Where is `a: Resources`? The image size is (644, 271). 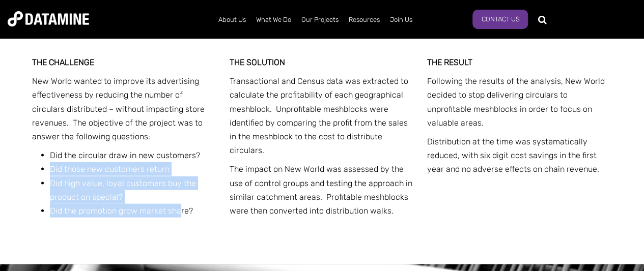
a: Resources is located at coordinates (364, 20).